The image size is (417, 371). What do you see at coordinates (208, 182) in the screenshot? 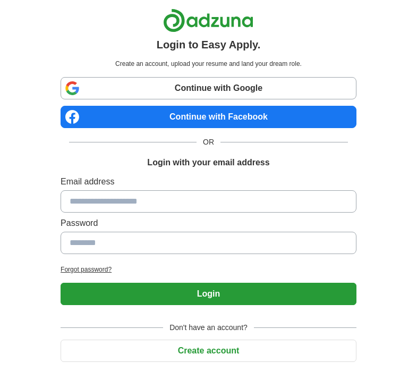
I see `label: Email address` at bounding box center [208, 182].